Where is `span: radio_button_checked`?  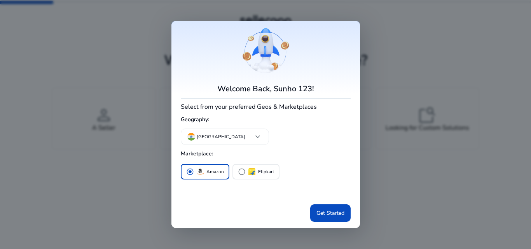 span: radio_button_checked is located at coordinates (190, 172).